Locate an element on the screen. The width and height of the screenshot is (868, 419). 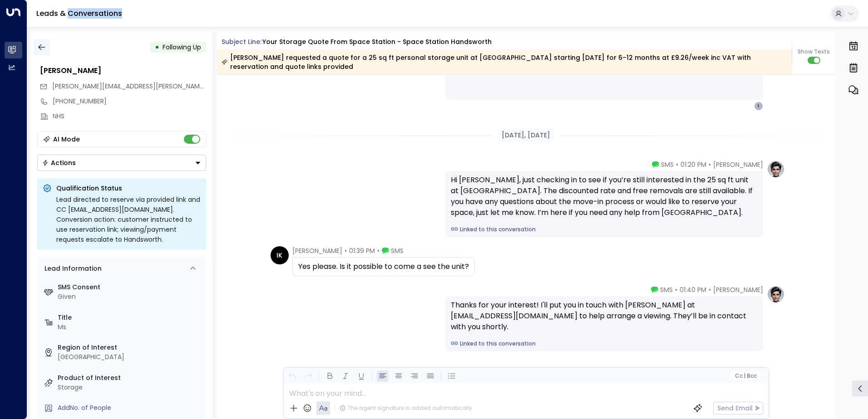
div: AI Mode is located at coordinates (66, 139).